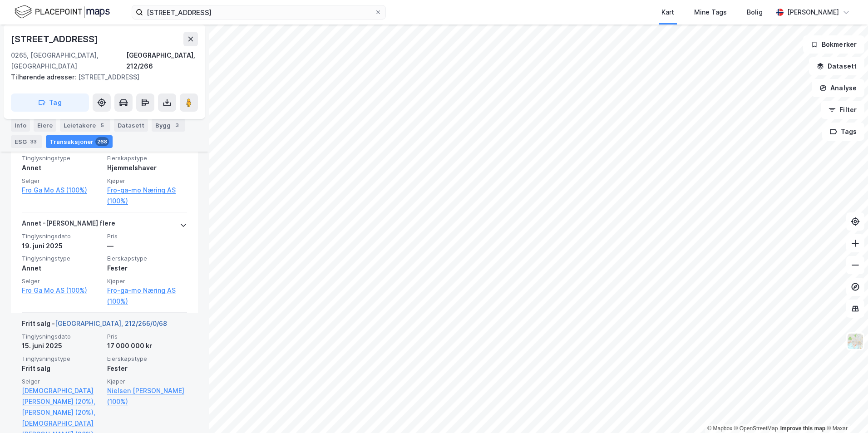 The width and height of the screenshot is (868, 433). What do you see at coordinates (856, 341) in the screenshot?
I see `img: Z` at bounding box center [856, 341].